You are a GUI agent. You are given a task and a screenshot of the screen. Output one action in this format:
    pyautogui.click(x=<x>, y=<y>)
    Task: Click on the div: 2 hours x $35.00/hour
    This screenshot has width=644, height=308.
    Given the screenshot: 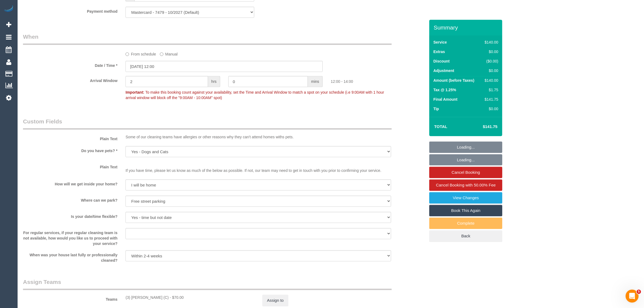 What is the action you would take?
    pyautogui.click(x=190, y=297)
    